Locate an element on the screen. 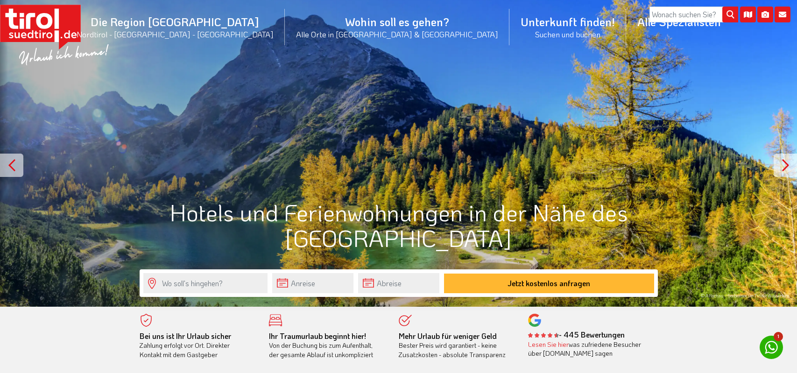  input: Wonach suchen Sie? is located at coordinates (694, 14).